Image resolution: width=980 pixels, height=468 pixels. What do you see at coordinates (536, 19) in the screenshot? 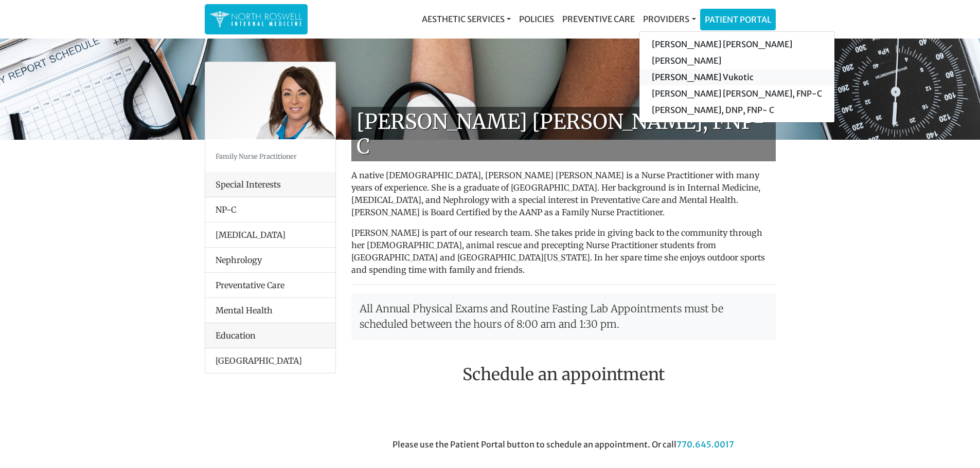
I see `a: Policies` at bounding box center [536, 19].